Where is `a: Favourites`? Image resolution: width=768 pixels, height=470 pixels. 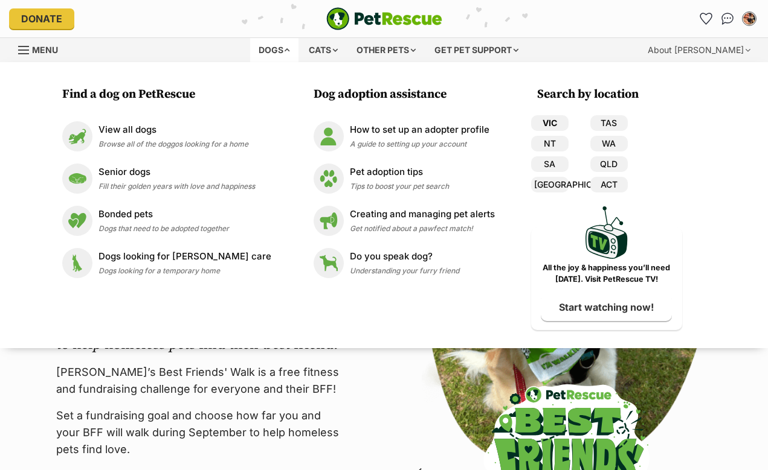 a: Favourites is located at coordinates (705, 19).